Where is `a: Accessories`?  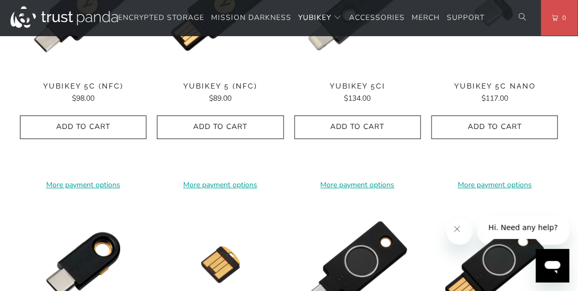
a: Accessories is located at coordinates (377, 18).